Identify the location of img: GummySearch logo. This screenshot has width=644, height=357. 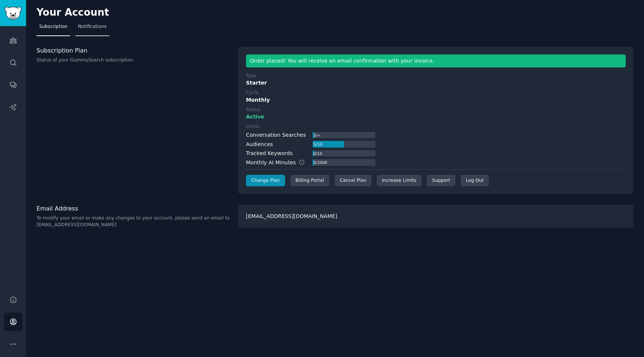
(13, 13).